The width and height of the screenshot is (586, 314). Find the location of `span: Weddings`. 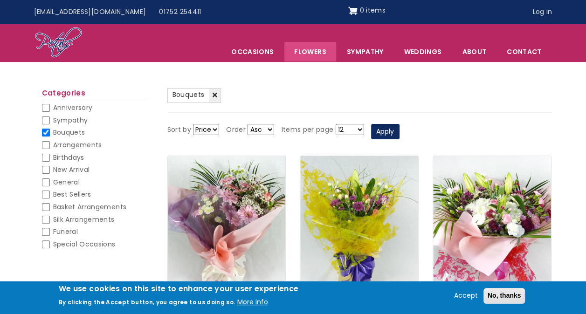

span: Weddings is located at coordinates (423, 52).